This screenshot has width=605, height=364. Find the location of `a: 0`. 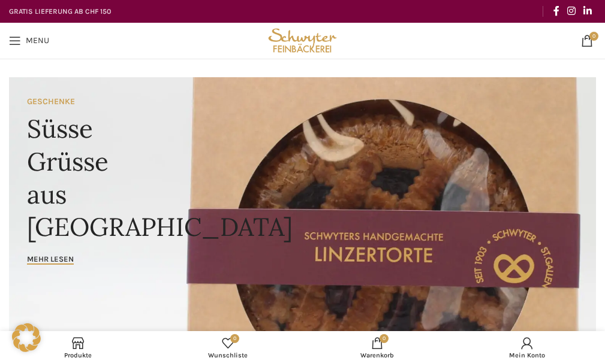

a: 0 is located at coordinates (587, 41).